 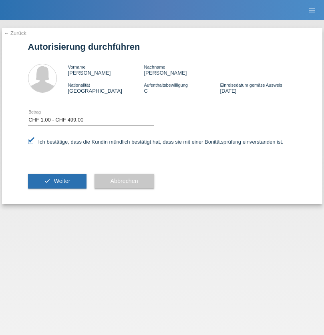 I want to click on h1: Autorisierung durchführen, so click(x=162, y=46).